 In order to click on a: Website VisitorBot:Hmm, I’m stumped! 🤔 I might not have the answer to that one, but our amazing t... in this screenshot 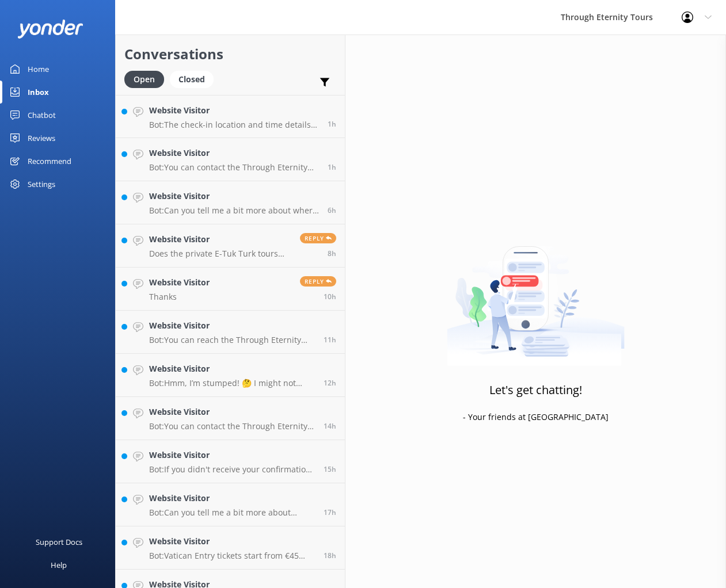, I will do `click(231, 375)`.